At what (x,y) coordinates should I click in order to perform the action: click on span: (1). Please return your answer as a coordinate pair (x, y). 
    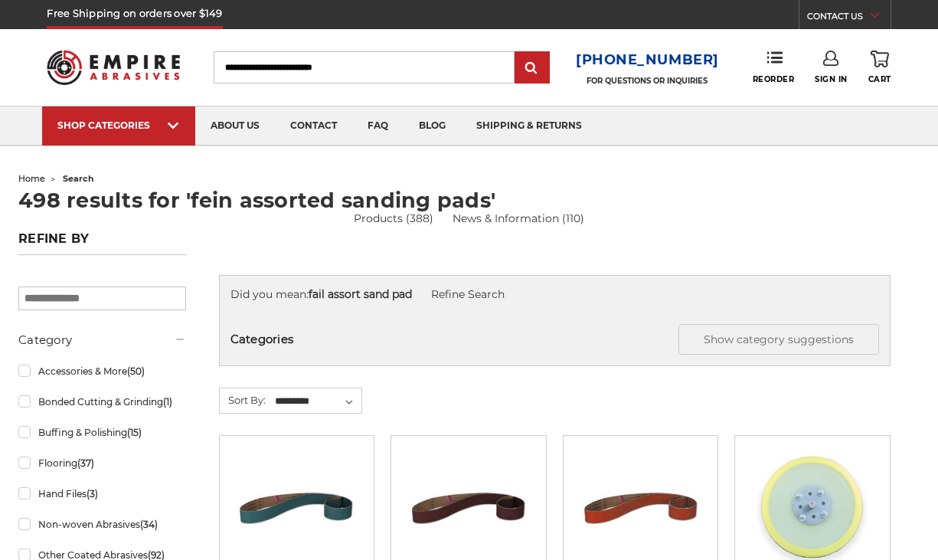
    Looking at the image, I should click on (168, 401).